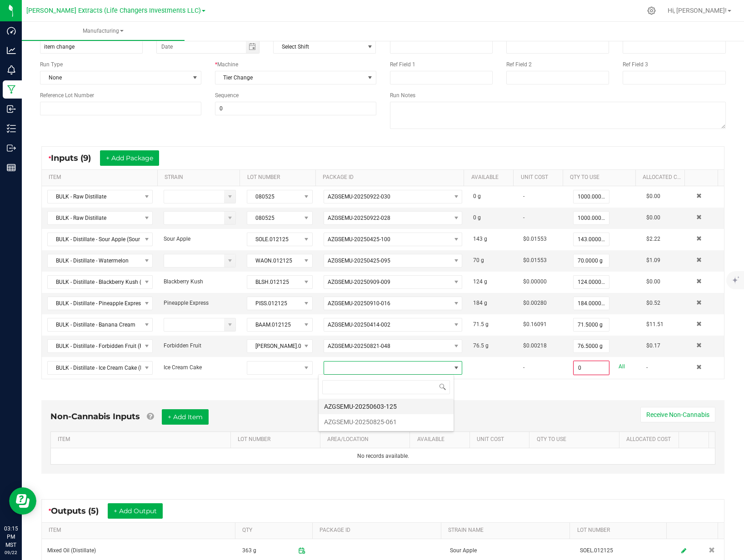  What do you see at coordinates (403, 65) in the screenshot?
I see `span: Ref Field 1` at bounding box center [403, 65].